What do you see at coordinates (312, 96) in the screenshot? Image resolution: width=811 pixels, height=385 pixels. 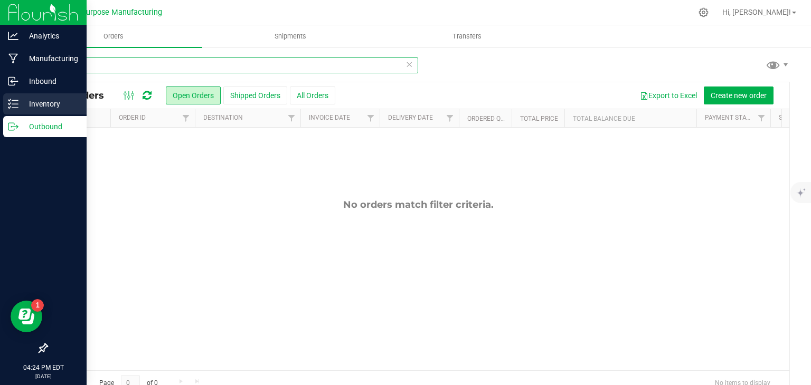 I see `button: All Orders` at bounding box center [312, 96].